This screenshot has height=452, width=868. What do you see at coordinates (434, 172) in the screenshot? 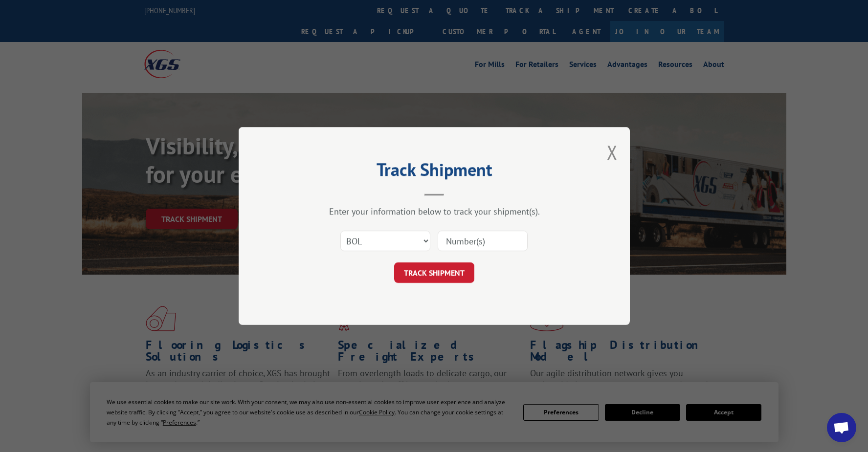
I see `h2: Track Shipment` at bounding box center [434, 172].